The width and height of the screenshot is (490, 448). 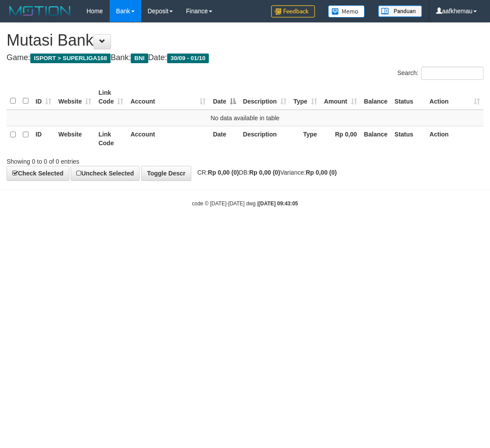 I want to click on th: Website: activate to sort column ascending, so click(x=75, y=97).